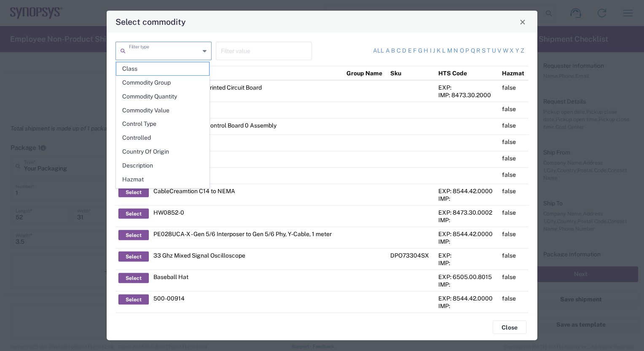  What do you see at coordinates (411, 259) in the screenshot?
I see `td: DPO73304SX` at bounding box center [411, 259].